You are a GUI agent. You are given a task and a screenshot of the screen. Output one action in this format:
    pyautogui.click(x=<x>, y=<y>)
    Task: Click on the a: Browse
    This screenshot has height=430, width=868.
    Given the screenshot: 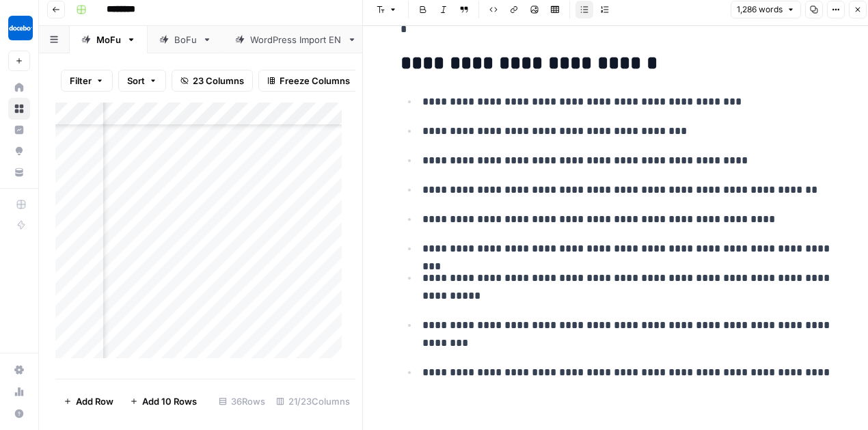 What is the action you would take?
    pyautogui.click(x=19, y=109)
    